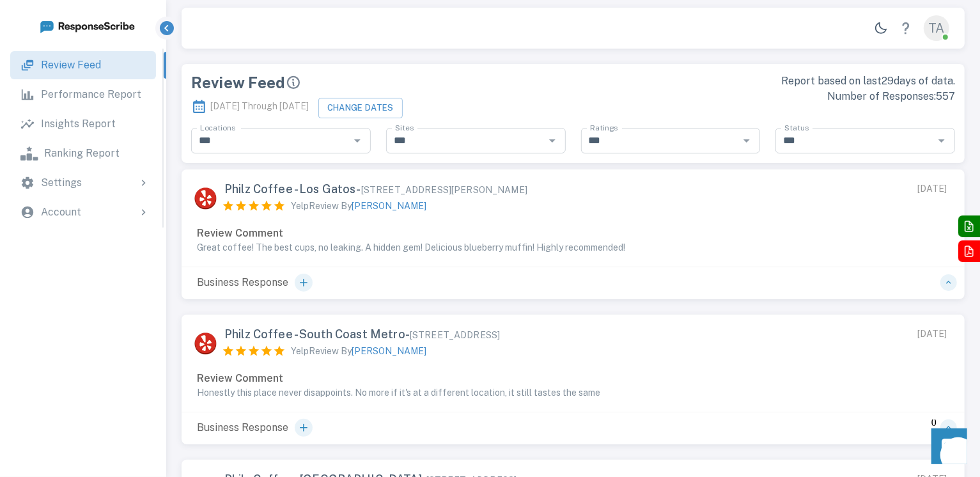 The height and width of the screenshot is (477, 980). Describe the element at coordinates (969, 251) in the screenshot. I see `button: Export to PDF` at that location.